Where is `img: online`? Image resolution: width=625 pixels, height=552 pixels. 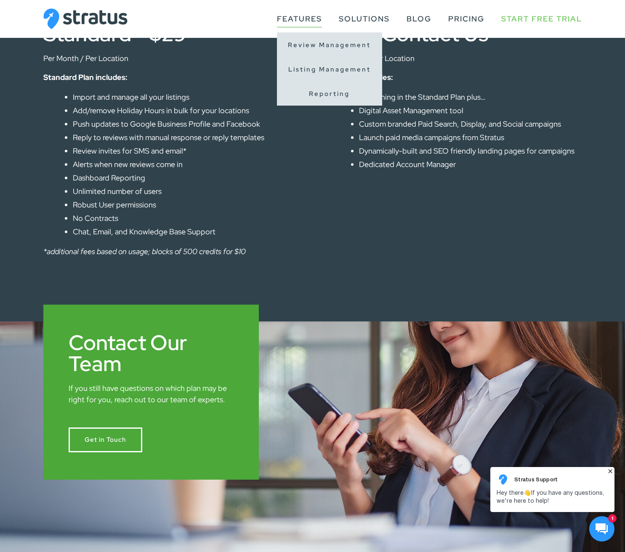
img: online is located at coordinates (15, 14).